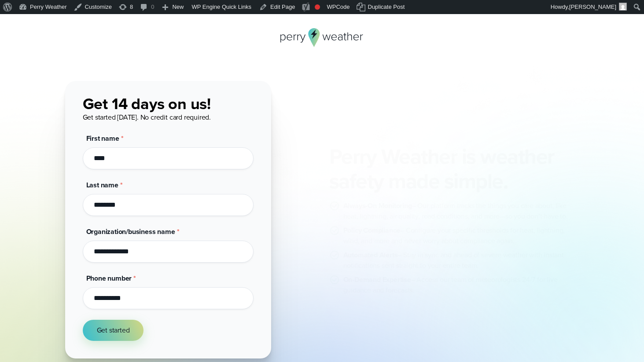 This screenshot has width=644, height=362. Describe the element at coordinates (102, 185) in the screenshot. I see `span: Last name` at that location.